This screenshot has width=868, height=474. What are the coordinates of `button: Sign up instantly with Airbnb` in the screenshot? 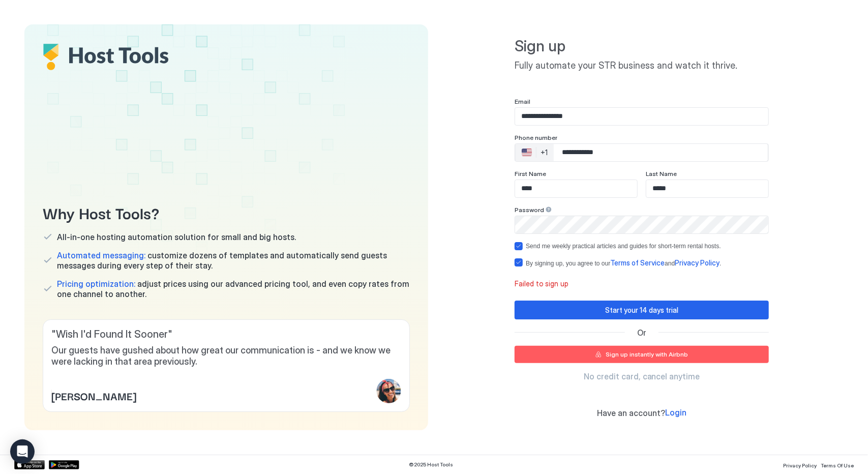 It's located at (642, 355).